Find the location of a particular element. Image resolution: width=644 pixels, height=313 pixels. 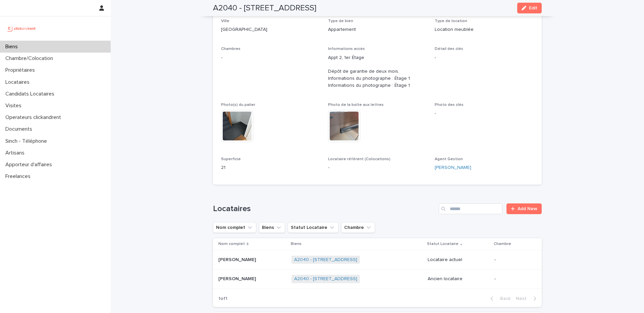

span: Add New is located at coordinates (528, 209).